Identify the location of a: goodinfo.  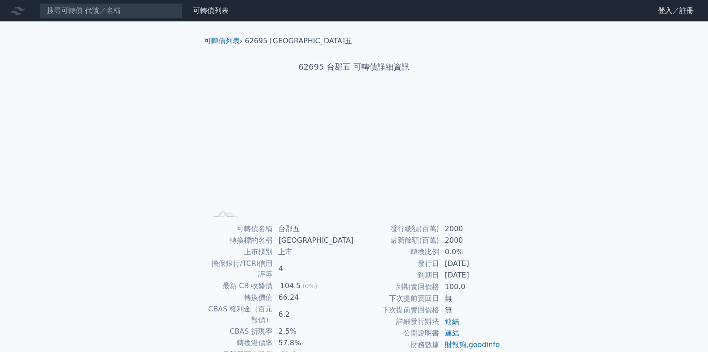
(484, 345).